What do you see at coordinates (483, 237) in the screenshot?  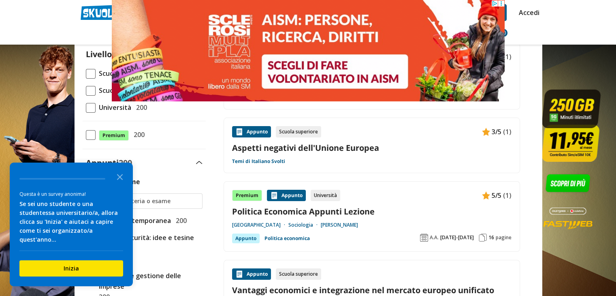 I see `img: Pagine` at bounding box center [483, 237].